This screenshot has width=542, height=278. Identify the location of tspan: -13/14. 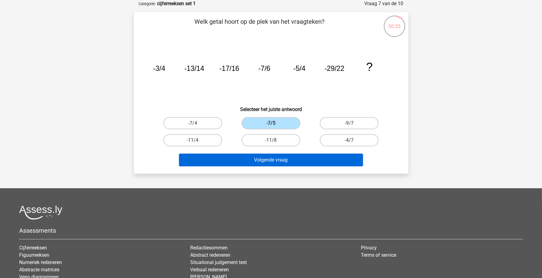
(194, 68).